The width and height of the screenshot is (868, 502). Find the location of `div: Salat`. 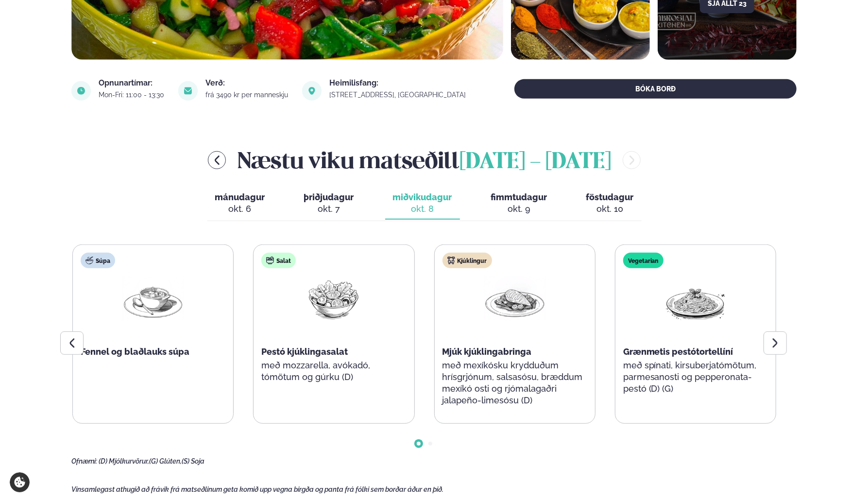

div: Salat is located at coordinates (278, 261).